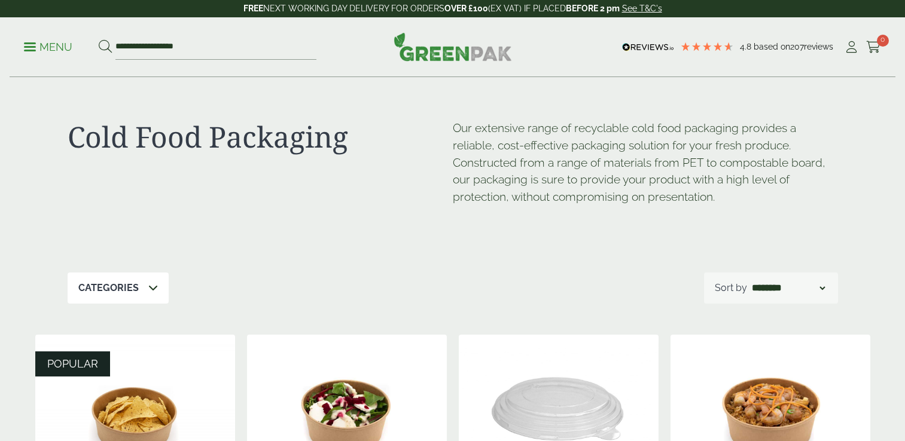 The height and width of the screenshot is (441, 905). What do you see at coordinates (707, 47) in the screenshot?
I see `div: 4.79 Stars` at bounding box center [707, 47].